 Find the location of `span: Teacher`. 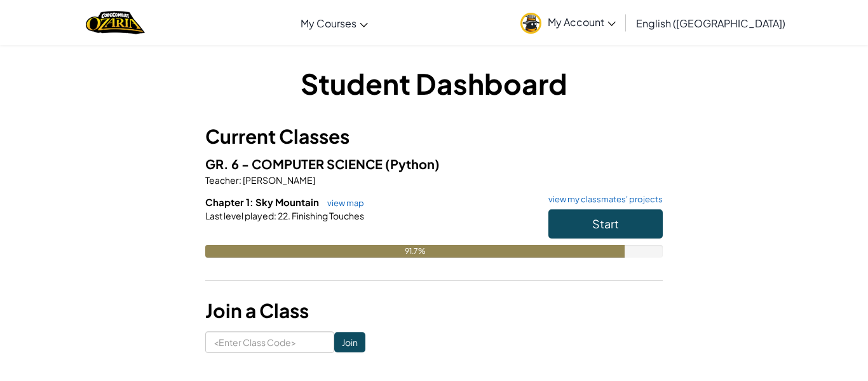

span: Teacher is located at coordinates (222, 180).